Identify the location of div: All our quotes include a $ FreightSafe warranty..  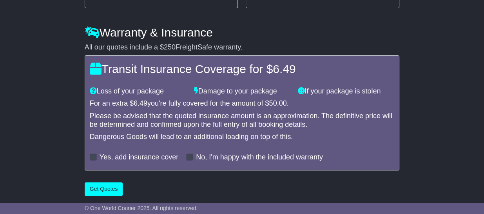
(242, 47).